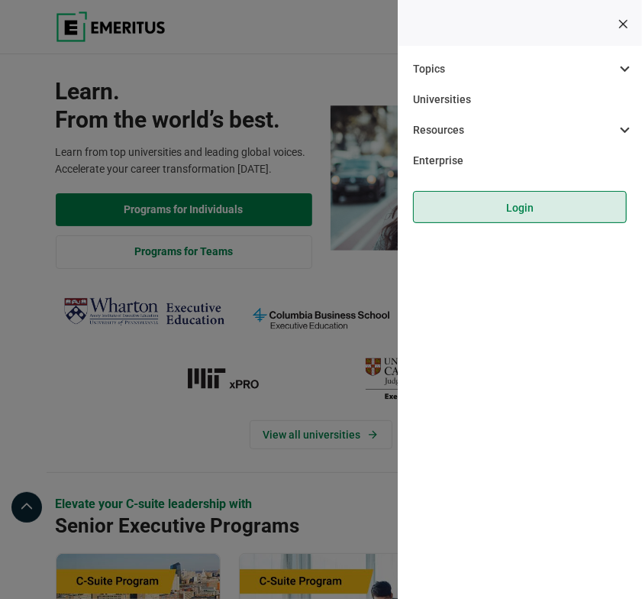 This screenshot has height=599, width=642. I want to click on a: Login, so click(520, 207).